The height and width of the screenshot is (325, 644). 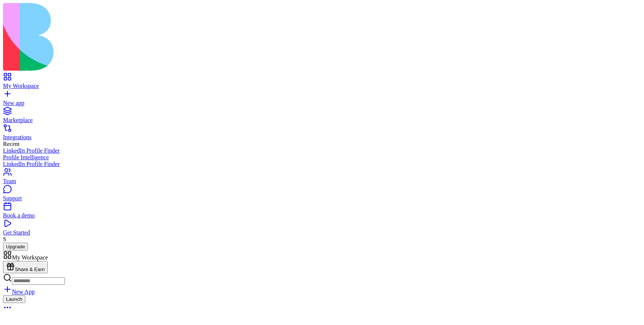 What do you see at coordinates (5, 239) in the screenshot?
I see `span: S` at bounding box center [5, 239].